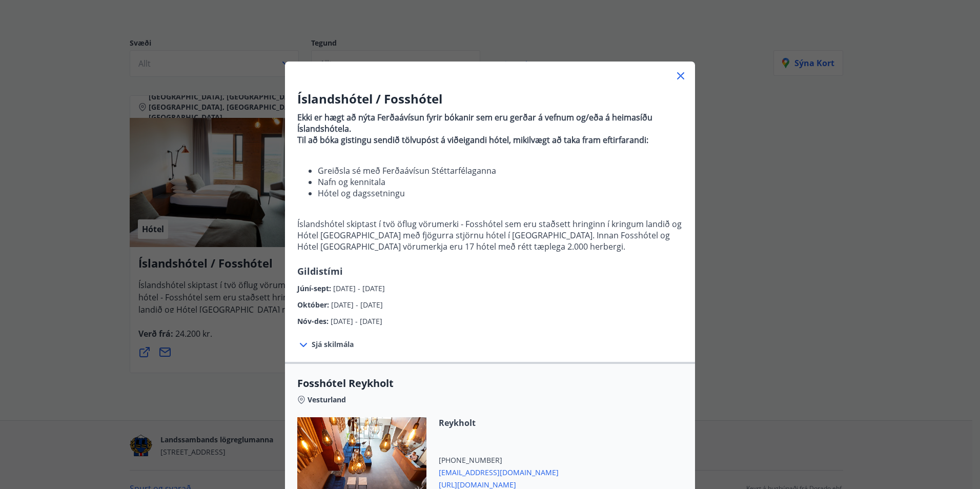 The height and width of the screenshot is (489, 980). I want to click on span: Október :, so click(314, 305).